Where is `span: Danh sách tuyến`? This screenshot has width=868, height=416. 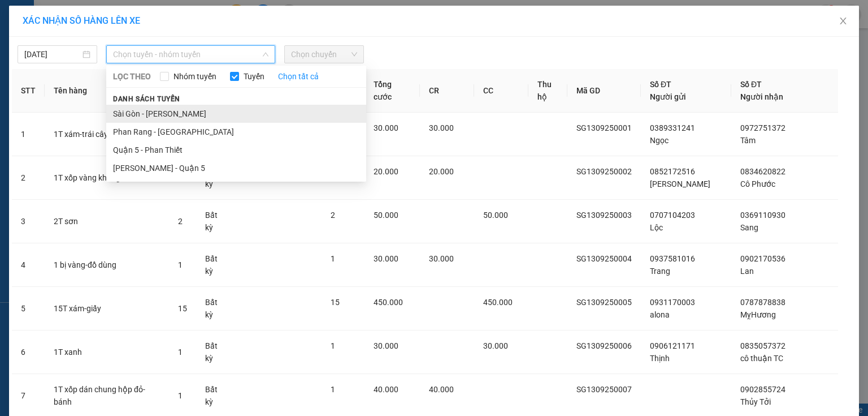
span: Danh sách tuyến is located at coordinates (146, 99).